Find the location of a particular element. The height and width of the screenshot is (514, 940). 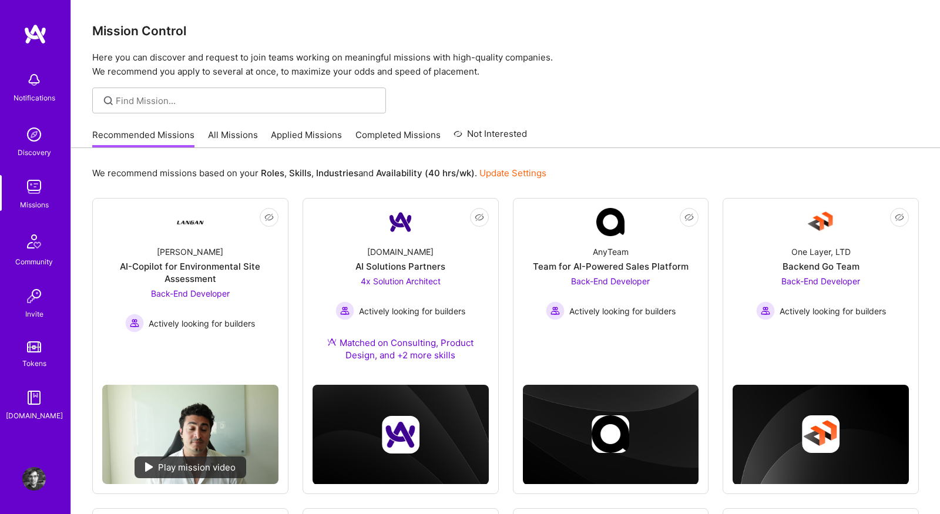

div: Play mission video is located at coordinates (190, 467).